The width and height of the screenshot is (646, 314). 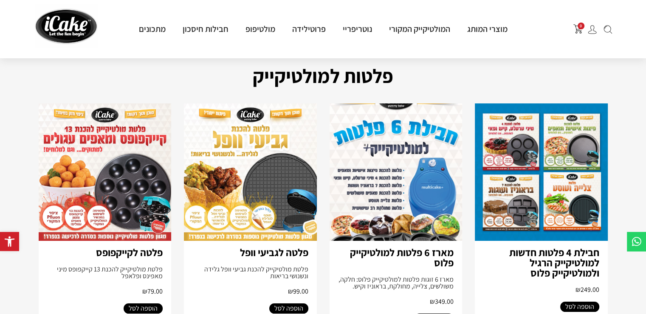 I want to click on button: פתח עגלת קניות צדדית, so click(x=578, y=29).